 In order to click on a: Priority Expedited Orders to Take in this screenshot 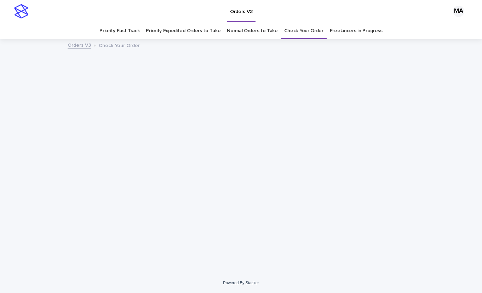, I will do `click(183, 31)`.